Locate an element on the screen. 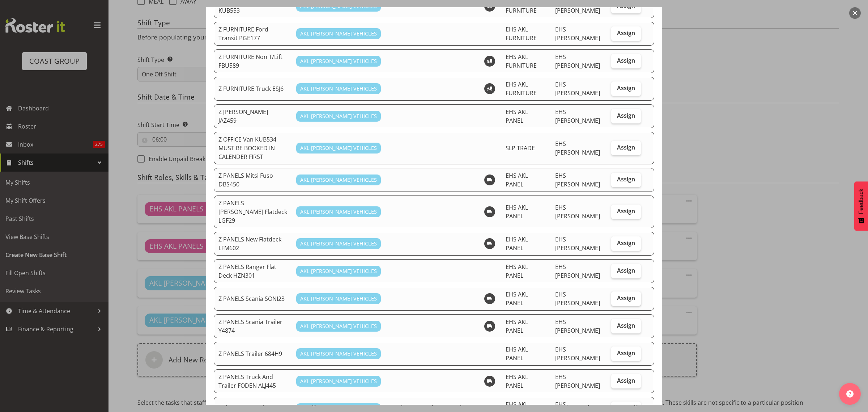 The width and height of the screenshot is (868, 412). span: SLP TRADE is located at coordinates (520, 148).